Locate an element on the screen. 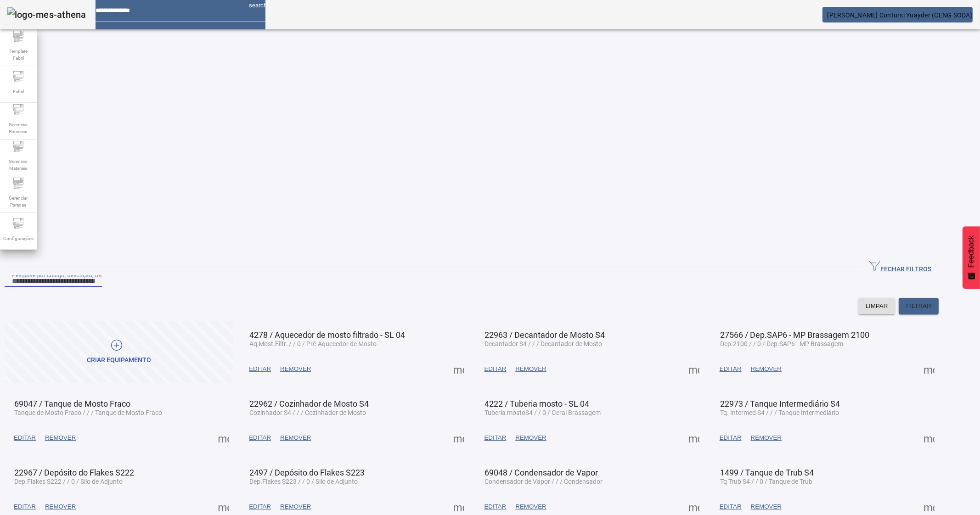 This screenshot has height=515, width=980. span: Gerenciar Paradas is located at coordinates (18, 201).